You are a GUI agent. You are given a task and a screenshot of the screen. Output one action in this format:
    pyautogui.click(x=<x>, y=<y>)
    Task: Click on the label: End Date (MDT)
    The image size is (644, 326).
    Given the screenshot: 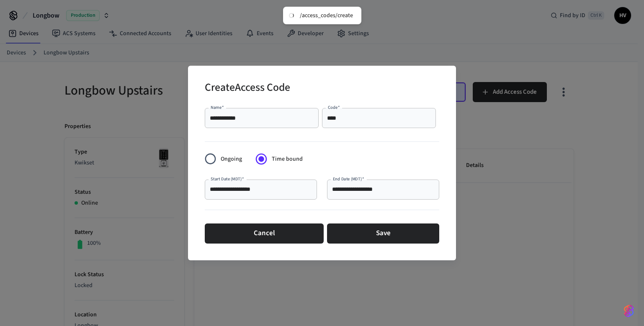 What is the action you would take?
    pyautogui.click(x=348, y=179)
    